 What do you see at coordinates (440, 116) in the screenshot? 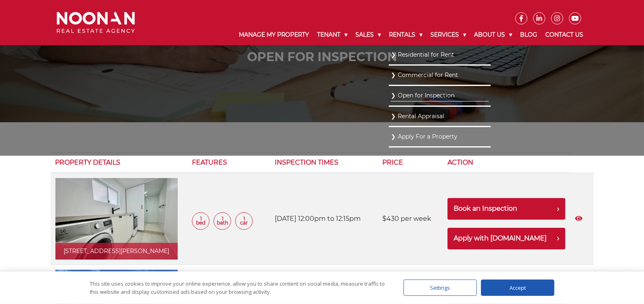
I see `a: Rental Appraisal` at bounding box center [440, 116].